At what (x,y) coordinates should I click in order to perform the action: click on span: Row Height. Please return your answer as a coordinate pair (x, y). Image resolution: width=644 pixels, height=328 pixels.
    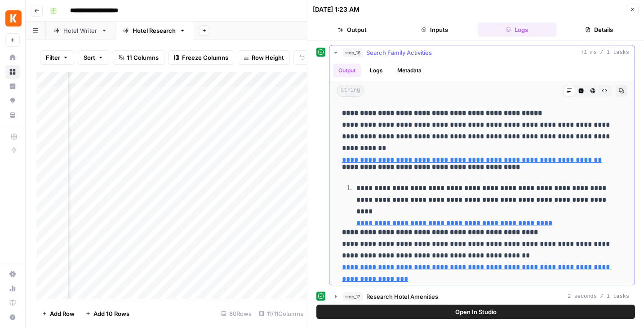
    Looking at the image, I should click on (268, 57).